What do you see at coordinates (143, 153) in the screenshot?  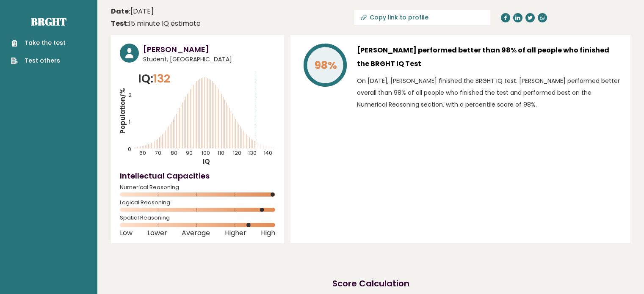 I see `tspan: 60` at bounding box center [143, 153].